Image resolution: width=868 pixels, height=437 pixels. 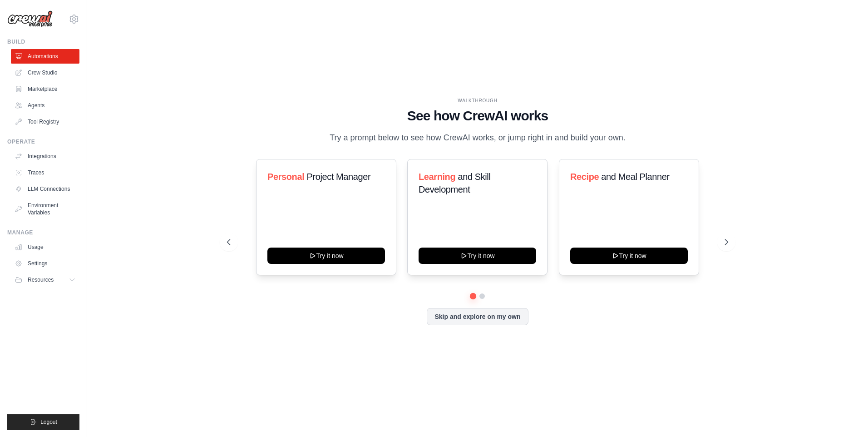 I want to click on a: Environment Variables, so click(x=45, y=209).